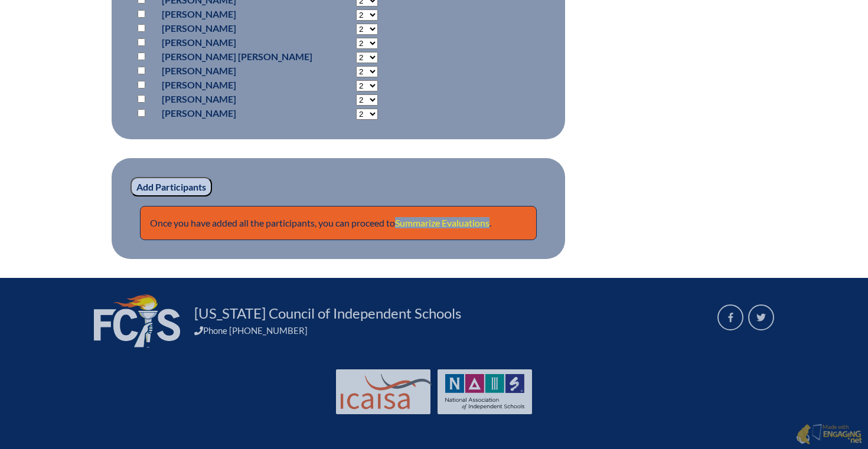  Describe the element at coordinates (484, 391) in the screenshot. I see `img: NAIS Logo` at that location.